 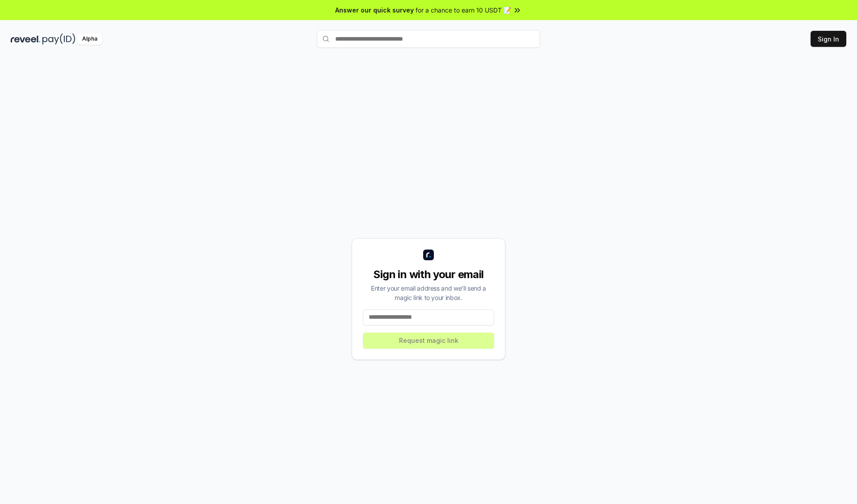 I want to click on img: pay_id, so click(x=59, y=39).